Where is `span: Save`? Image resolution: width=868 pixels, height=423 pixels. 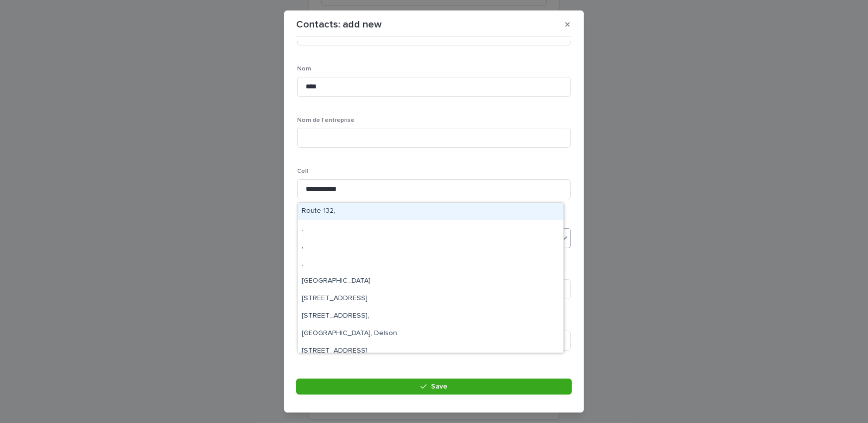
span: Save is located at coordinates (439, 386).